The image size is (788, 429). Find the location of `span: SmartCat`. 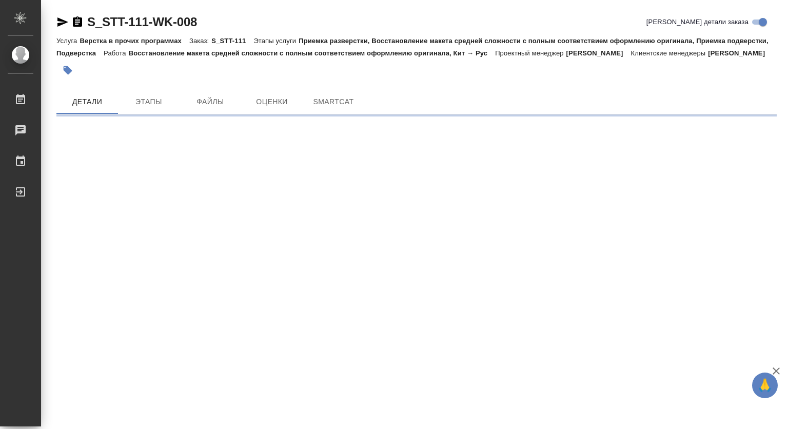

span: SmartCat is located at coordinates (334, 102).